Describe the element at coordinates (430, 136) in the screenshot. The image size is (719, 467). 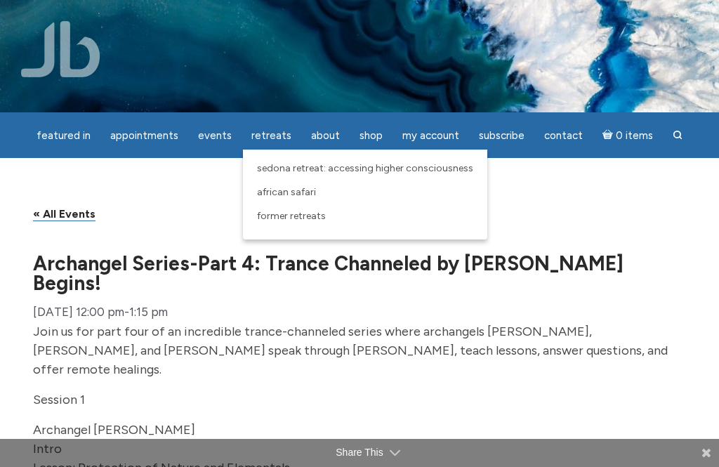
I see `span: My Account` at that location.